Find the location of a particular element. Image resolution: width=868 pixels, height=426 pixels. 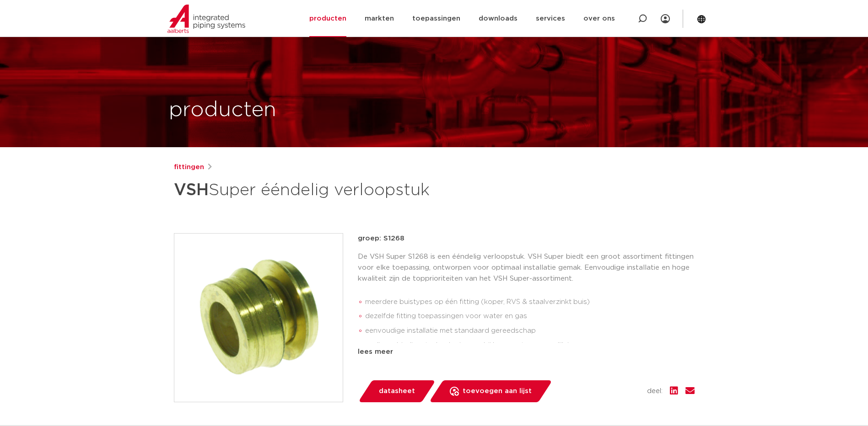

span: datasheet is located at coordinates (397, 391).